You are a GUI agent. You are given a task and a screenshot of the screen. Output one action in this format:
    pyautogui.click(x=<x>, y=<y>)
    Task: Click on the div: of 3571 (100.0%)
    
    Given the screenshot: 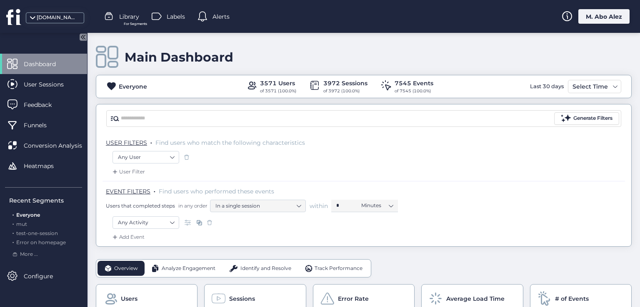 What is the action you would take?
    pyautogui.click(x=278, y=91)
    